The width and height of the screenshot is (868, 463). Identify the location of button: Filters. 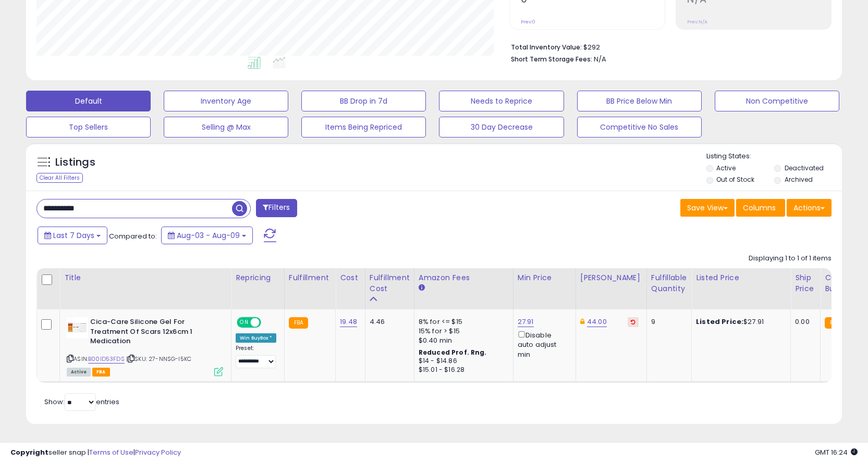
(277, 208).